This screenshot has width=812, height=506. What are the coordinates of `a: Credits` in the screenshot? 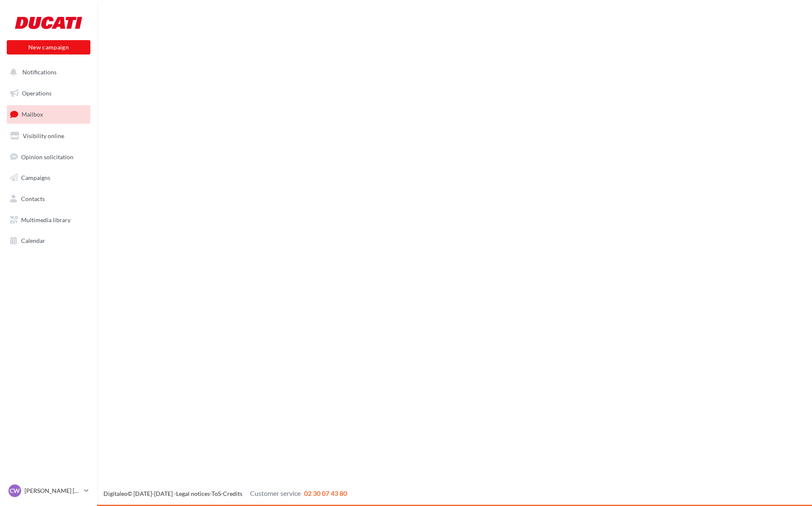 It's located at (233, 493).